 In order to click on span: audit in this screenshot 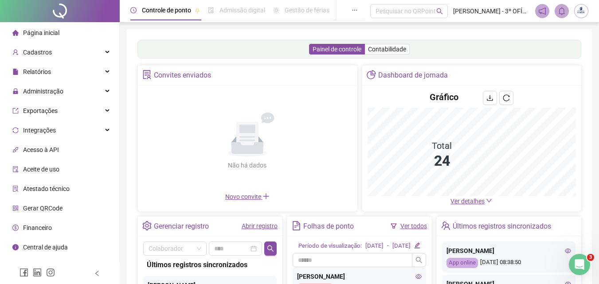, I will do `click(16, 169)`.